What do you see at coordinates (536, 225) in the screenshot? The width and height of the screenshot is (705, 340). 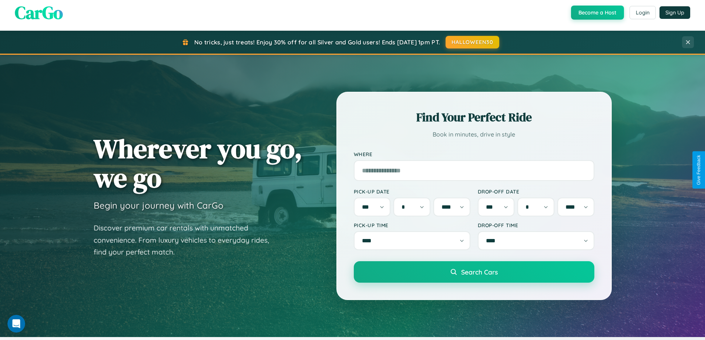 I see `label: Drop-off Time` at bounding box center [536, 225].